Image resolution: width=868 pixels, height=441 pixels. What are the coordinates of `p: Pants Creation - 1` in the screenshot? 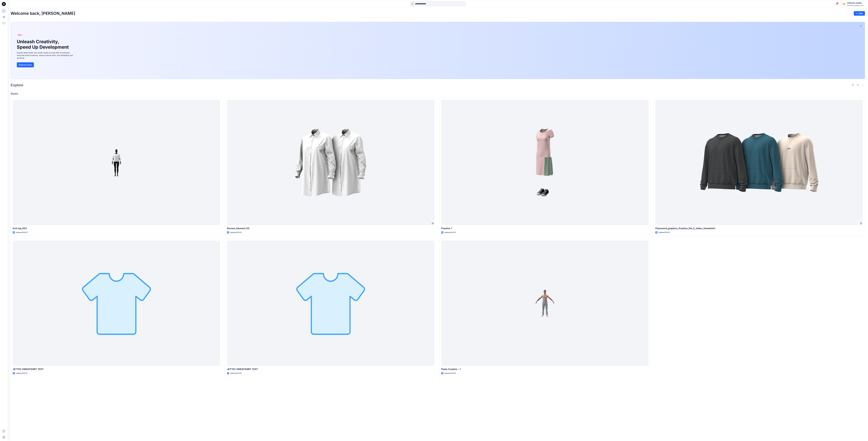 It's located at (545, 369).